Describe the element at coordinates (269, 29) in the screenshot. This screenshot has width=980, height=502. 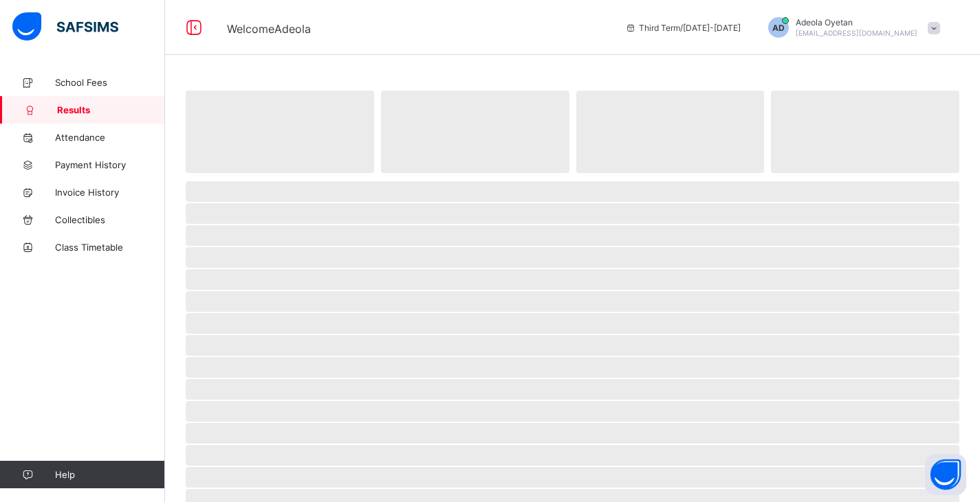
I see `span: Welcome Adeola` at that location.